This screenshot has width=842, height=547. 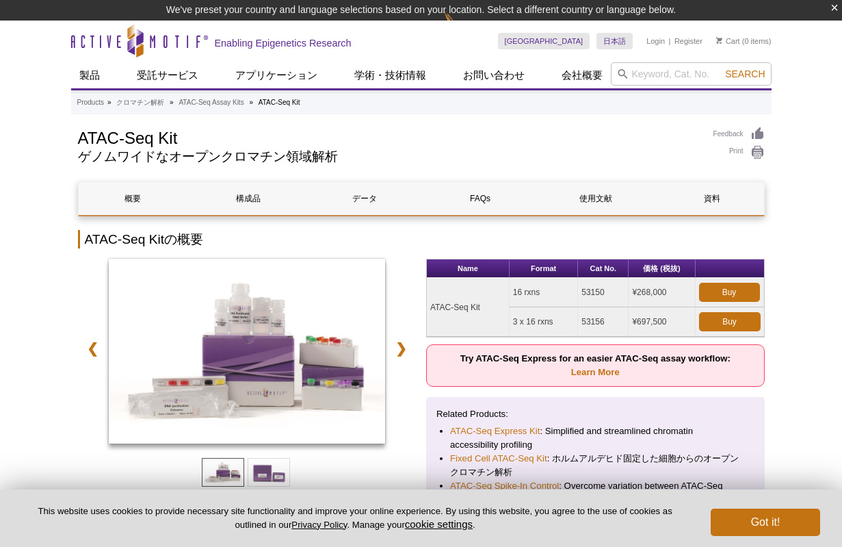 I want to click on p: Related Products:, so click(x=595, y=414).